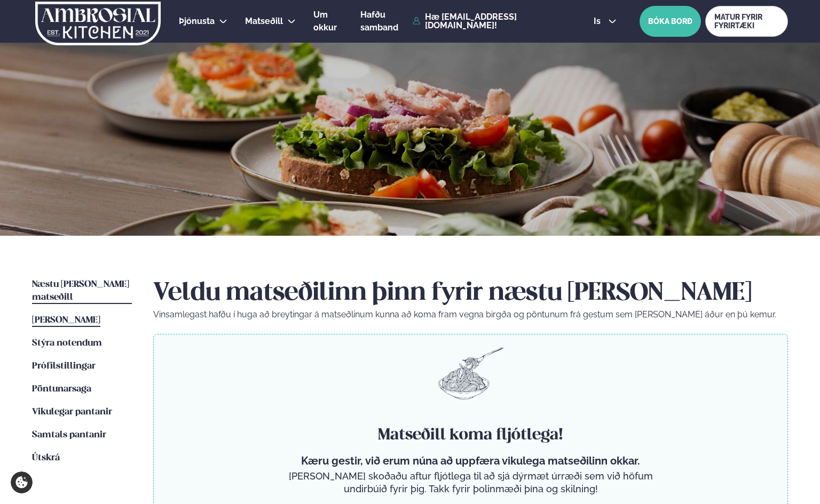 Image resolution: width=820 pixels, height=504 pixels. Describe the element at coordinates (72, 412) in the screenshot. I see `a: Vikulegar pantanir` at that location.